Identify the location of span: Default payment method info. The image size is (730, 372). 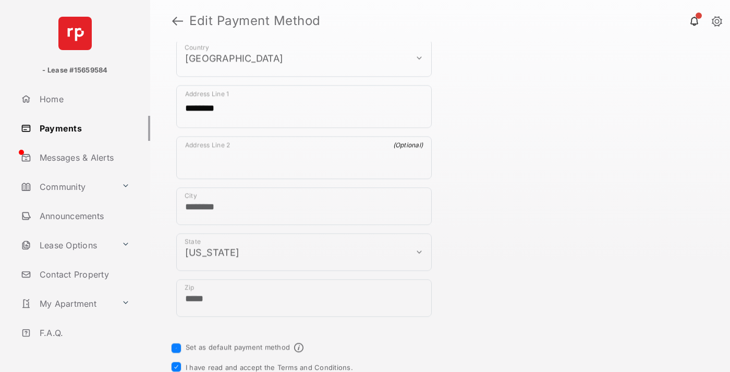
(299, 347).